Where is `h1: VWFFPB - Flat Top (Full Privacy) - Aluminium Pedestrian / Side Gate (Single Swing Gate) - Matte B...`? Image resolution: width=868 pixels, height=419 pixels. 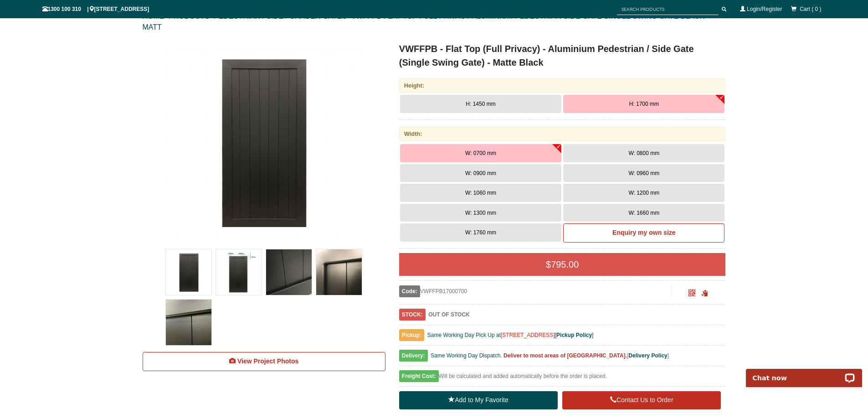
h1: VWFFPB - Flat Top (Full Privacy) - Aluminium Pedestrian / Side Gate (Single Swing Gate) - Matte B... is located at coordinates (563, 56).